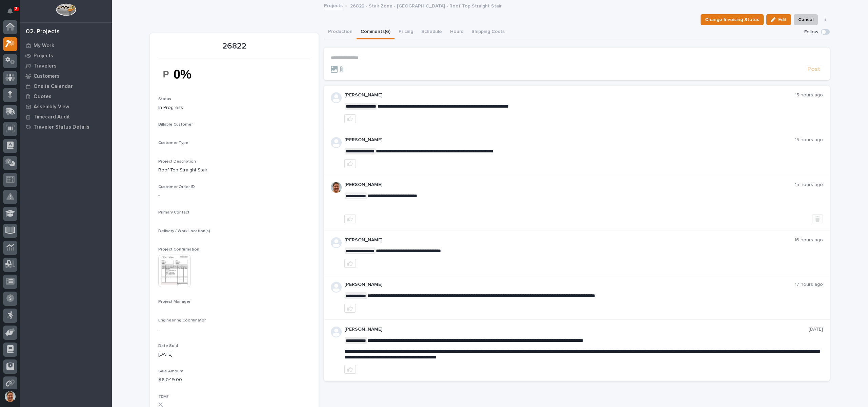 This screenshot has height=407, width=868. I want to click on span: Delivery / Work Location(s), so click(184, 231).